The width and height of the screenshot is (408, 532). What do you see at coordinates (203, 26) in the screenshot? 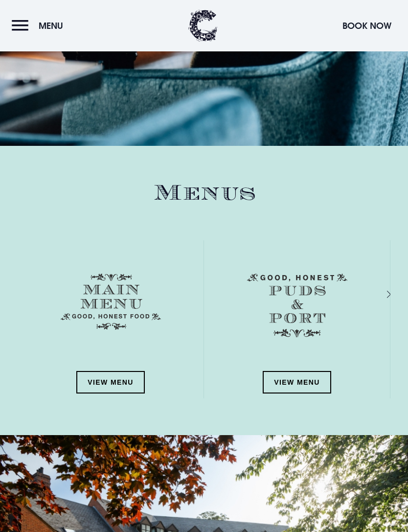
I see `img: Clandeboye Lodge` at bounding box center [203, 26].